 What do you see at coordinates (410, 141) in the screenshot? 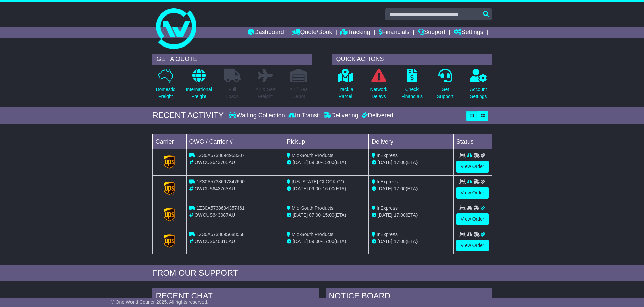
I see `td: Delivery` at bounding box center [410, 141].